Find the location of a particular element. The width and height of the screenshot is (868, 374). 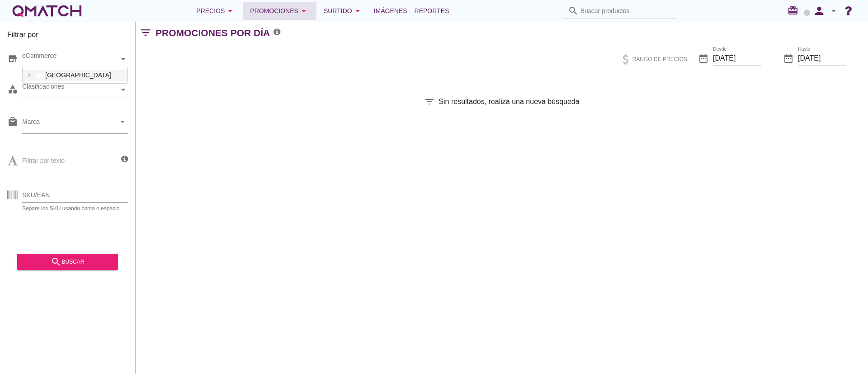

div: Surtido is located at coordinates (343, 11).